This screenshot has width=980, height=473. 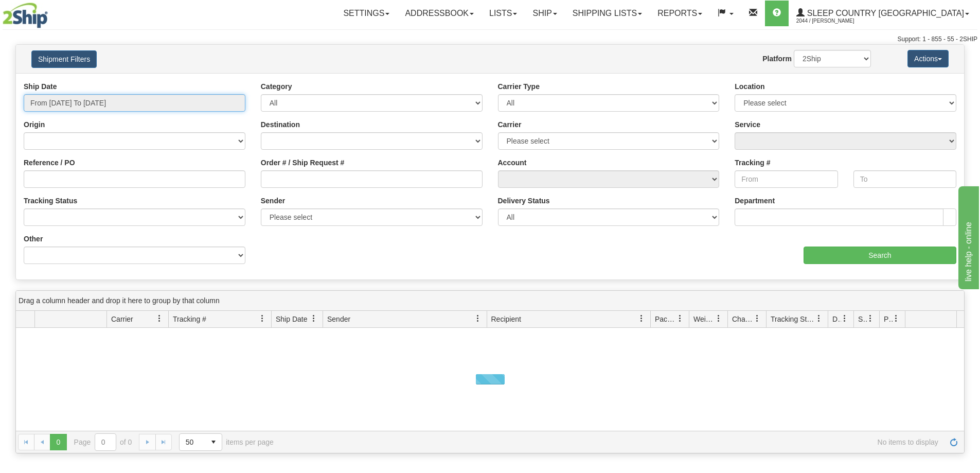 What do you see at coordinates (641, 319) in the screenshot?
I see `a: Recipient filter column settings` at bounding box center [641, 319].